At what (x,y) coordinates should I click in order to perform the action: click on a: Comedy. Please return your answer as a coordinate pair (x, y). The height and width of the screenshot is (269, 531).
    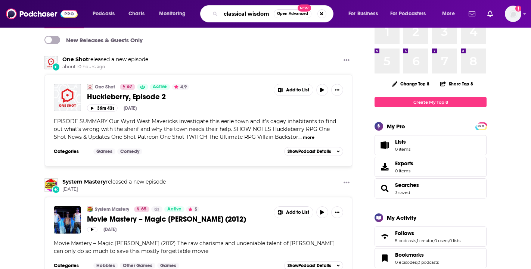
    Looking at the image, I should click on (130, 152).